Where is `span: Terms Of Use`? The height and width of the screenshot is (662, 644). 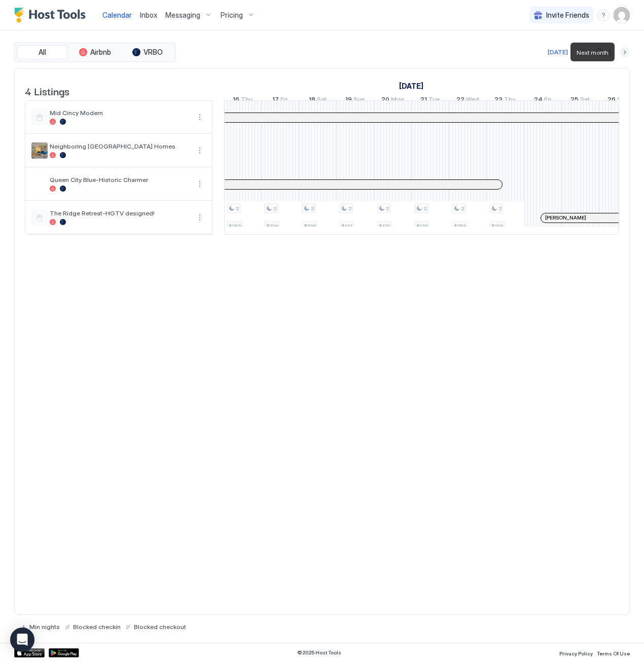 span: Terms Of Use is located at coordinates (613, 654).